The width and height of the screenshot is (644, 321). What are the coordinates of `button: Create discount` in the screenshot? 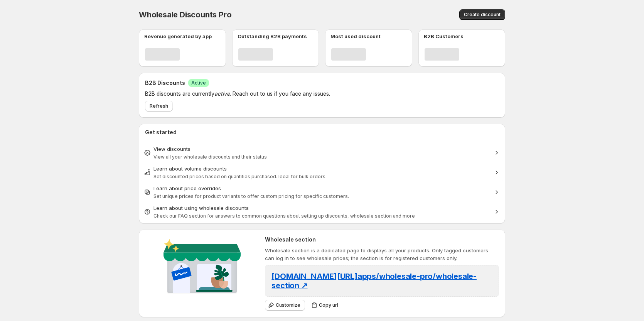 It's located at (482, 15).